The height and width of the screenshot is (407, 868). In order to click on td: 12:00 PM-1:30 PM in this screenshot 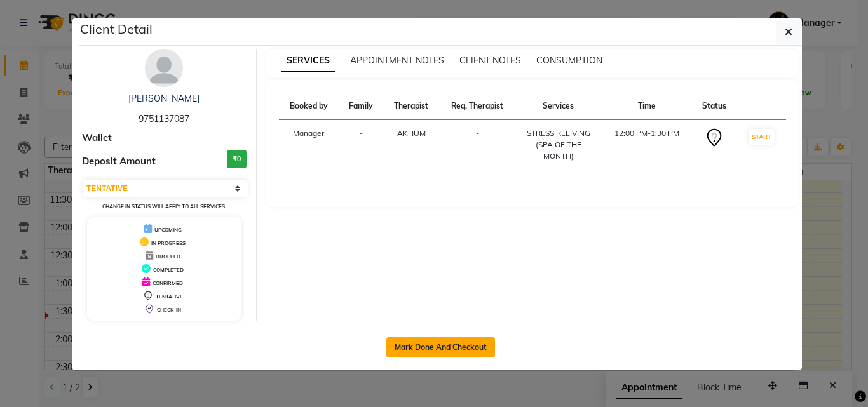, I will do `click(647, 145)`.